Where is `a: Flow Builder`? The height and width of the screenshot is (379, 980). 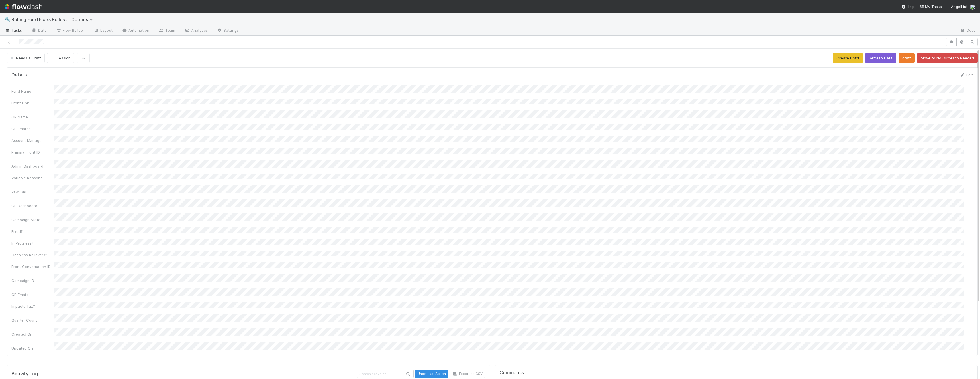
a: Flow Builder is located at coordinates (70, 31).